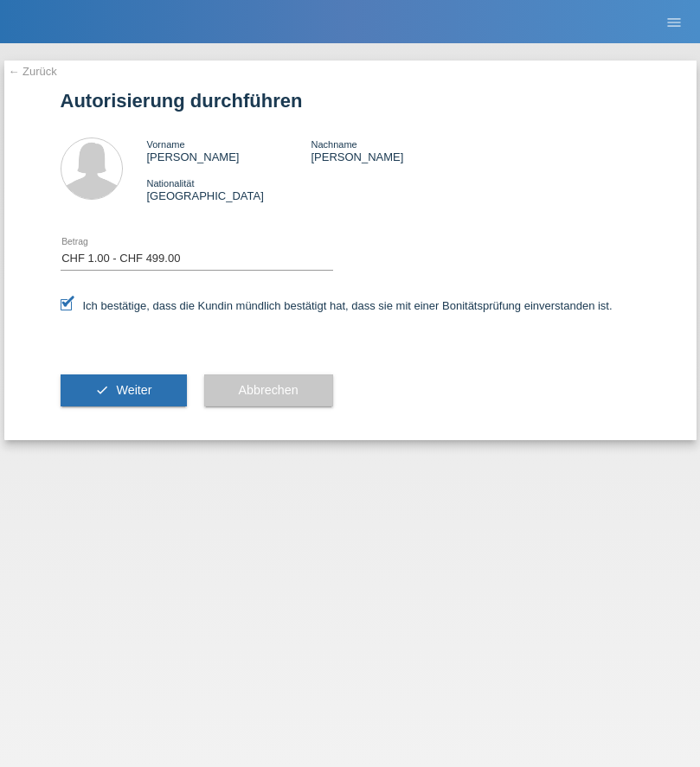  Describe the element at coordinates (350, 100) in the screenshot. I see `h1: Autorisierung durchführen` at that location.